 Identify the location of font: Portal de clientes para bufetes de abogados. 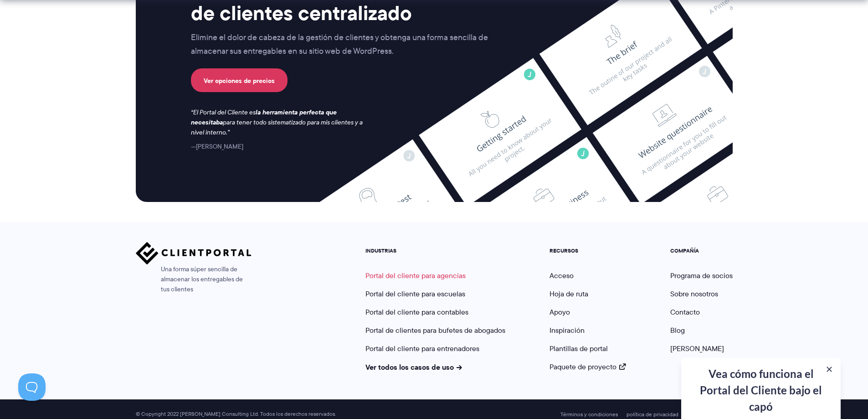
(435, 330).